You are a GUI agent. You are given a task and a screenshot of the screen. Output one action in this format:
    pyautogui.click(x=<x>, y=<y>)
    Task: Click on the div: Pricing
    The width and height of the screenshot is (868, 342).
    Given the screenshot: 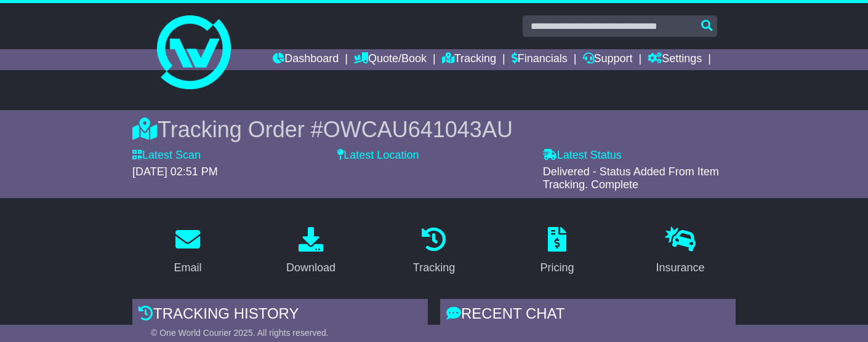 What is the action you would take?
    pyautogui.click(x=556, y=267)
    